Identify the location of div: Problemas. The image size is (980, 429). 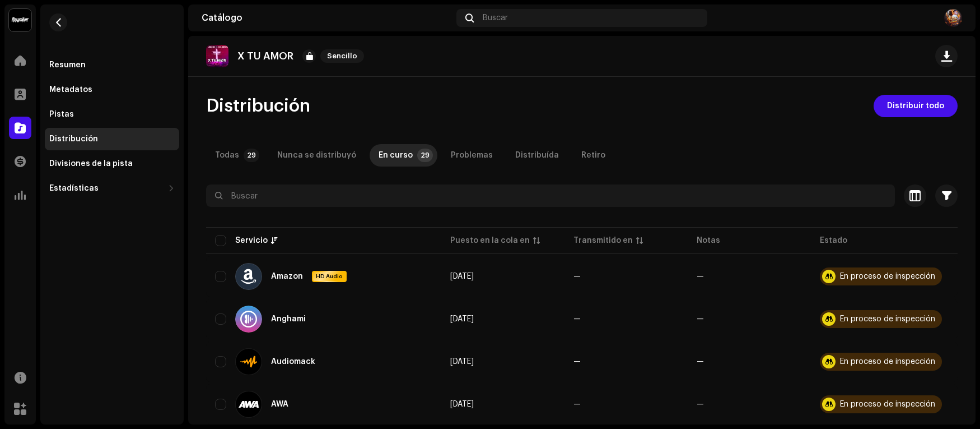
(472, 155).